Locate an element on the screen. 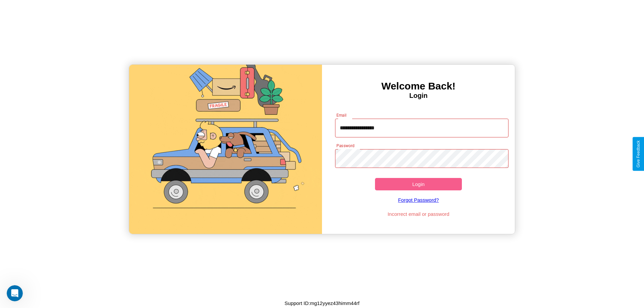  h3: Welcome Back! is located at coordinates (418, 86).